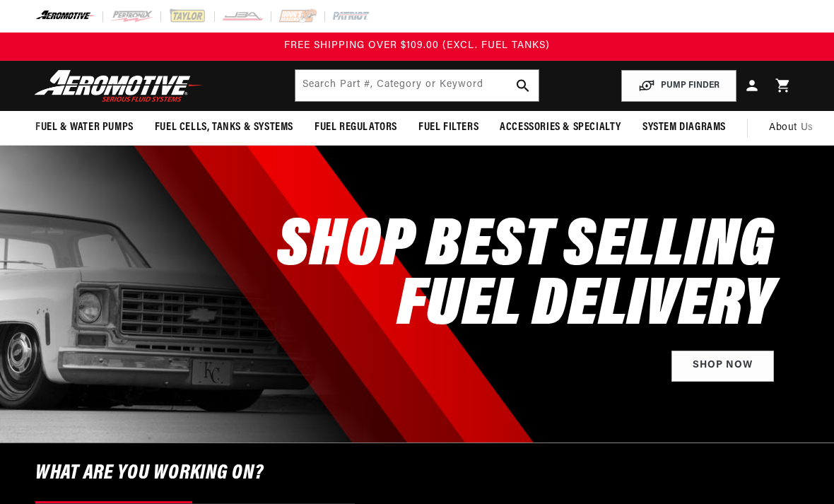 Image resolution: width=834 pixels, height=504 pixels. Describe the element at coordinates (560, 127) in the screenshot. I see `span: Accessories & Specialty` at that location.